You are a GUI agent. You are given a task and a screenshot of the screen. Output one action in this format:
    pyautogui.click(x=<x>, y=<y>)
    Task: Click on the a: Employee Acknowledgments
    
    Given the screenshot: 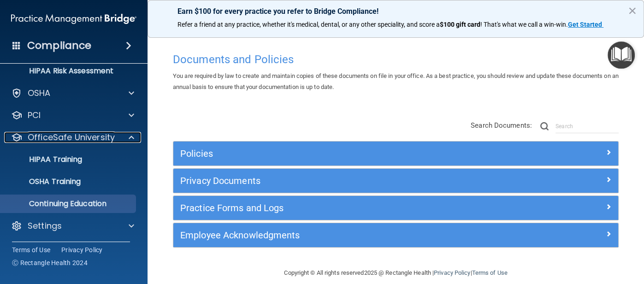 What is the action you would take?
    pyautogui.click(x=395, y=235)
    